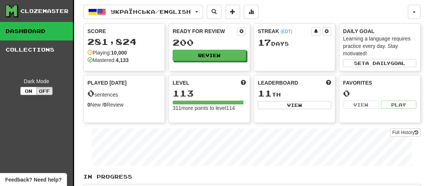  Describe the element at coordinates (265, 42) in the screenshot. I see `span: 17` at that location.